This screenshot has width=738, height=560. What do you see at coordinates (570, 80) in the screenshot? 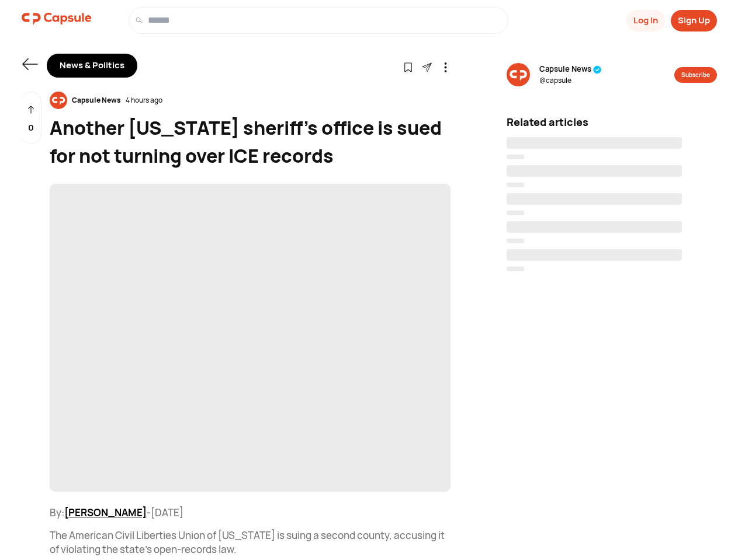
I see `span: @ capsule` at bounding box center [570, 80].